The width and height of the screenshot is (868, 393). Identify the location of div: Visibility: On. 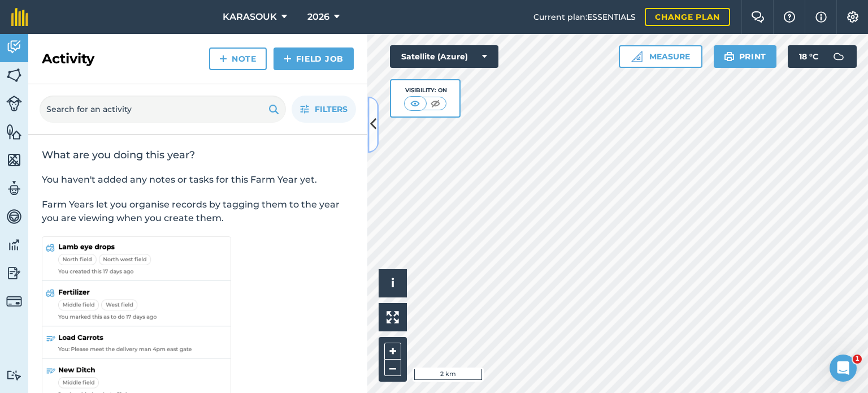
(426, 90).